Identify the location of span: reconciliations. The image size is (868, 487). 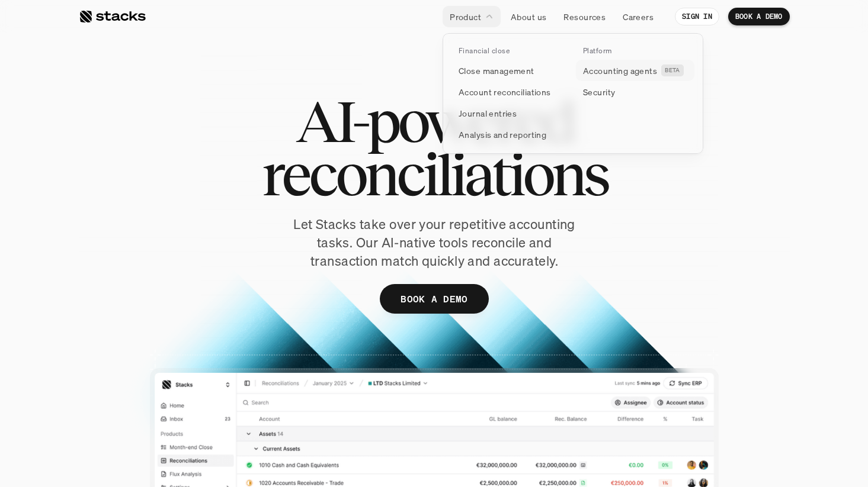
(433, 175).